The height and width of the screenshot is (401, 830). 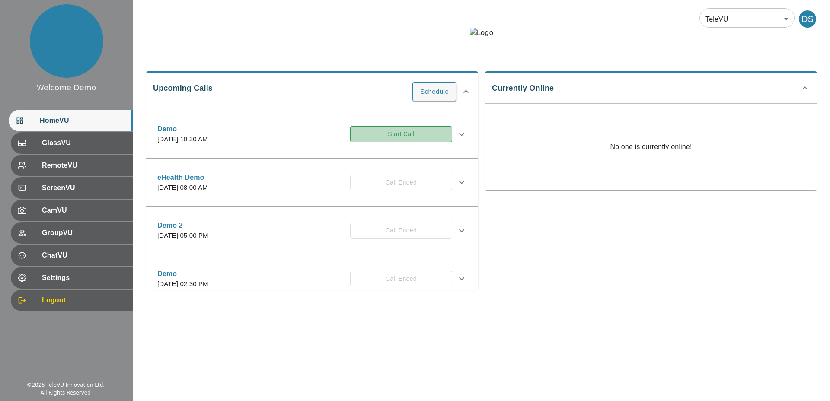 What do you see at coordinates (65, 385) in the screenshot?
I see `div: © 2025 TeleVU Innovation Ltd.` at bounding box center [65, 385].